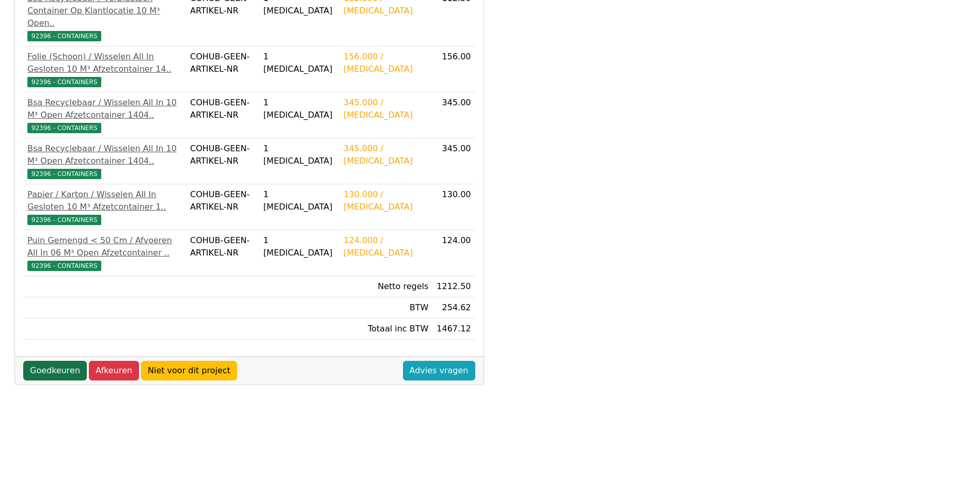 This screenshot has height=477, width=980. I want to click on a: Goedkeuren, so click(55, 371).